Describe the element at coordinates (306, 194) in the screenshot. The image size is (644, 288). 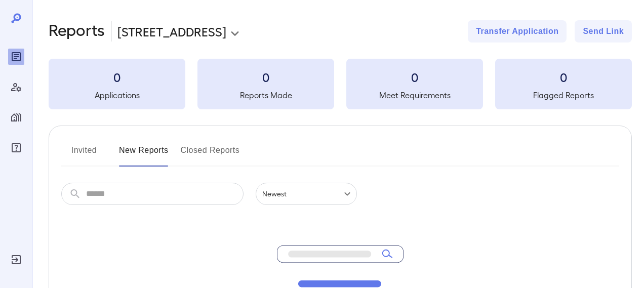
I see `div: Newest` at that location.